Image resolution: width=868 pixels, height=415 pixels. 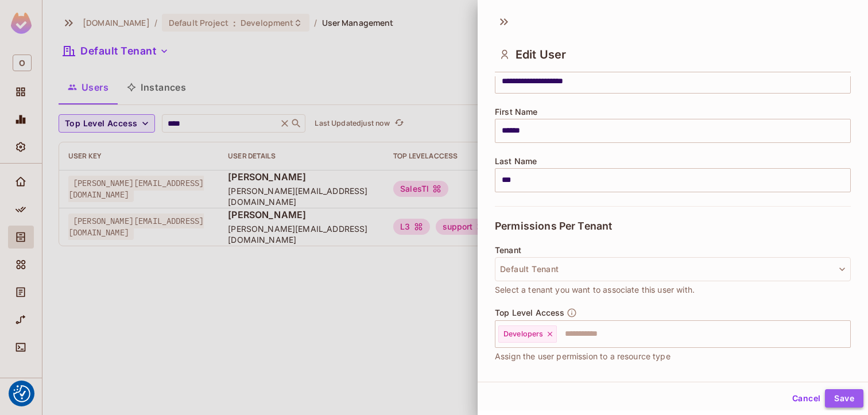 I want to click on span: Top Level Access, so click(x=529, y=313).